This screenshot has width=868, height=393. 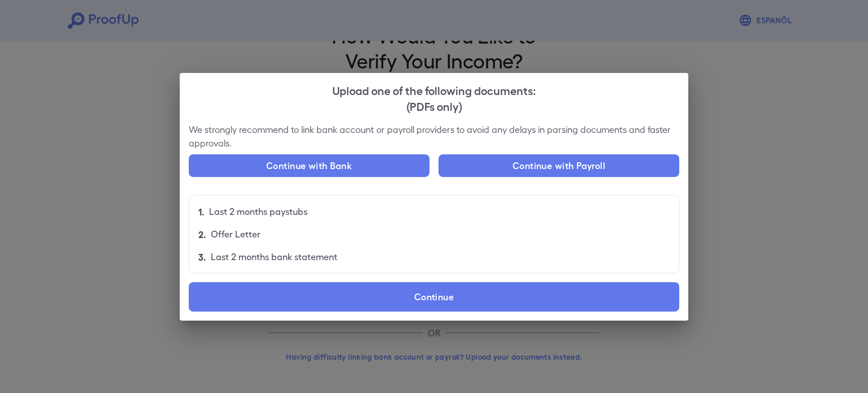 What do you see at coordinates (434, 106) in the screenshot?
I see `div: (PDFs only)` at bounding box center [434, 106].